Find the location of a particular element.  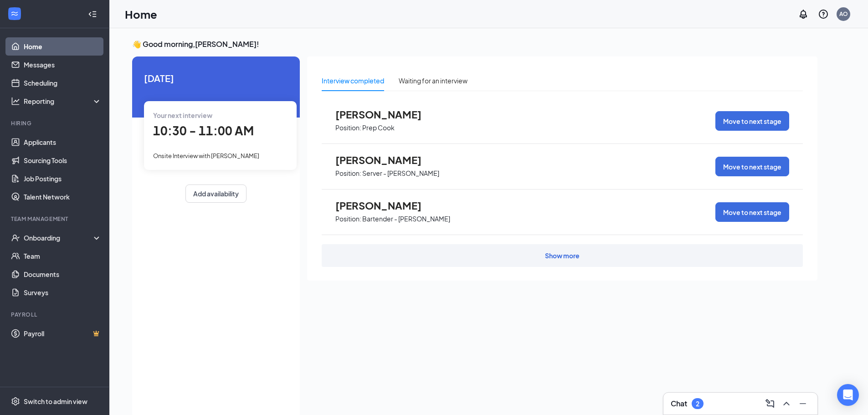

svg: Analysis is located at coordinates (15, 101).